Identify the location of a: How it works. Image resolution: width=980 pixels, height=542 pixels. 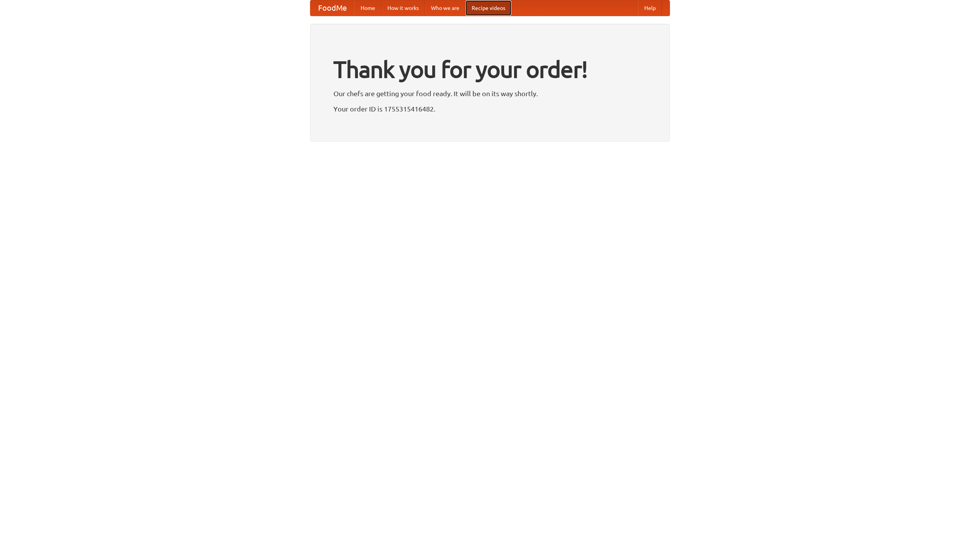
(403, 8).